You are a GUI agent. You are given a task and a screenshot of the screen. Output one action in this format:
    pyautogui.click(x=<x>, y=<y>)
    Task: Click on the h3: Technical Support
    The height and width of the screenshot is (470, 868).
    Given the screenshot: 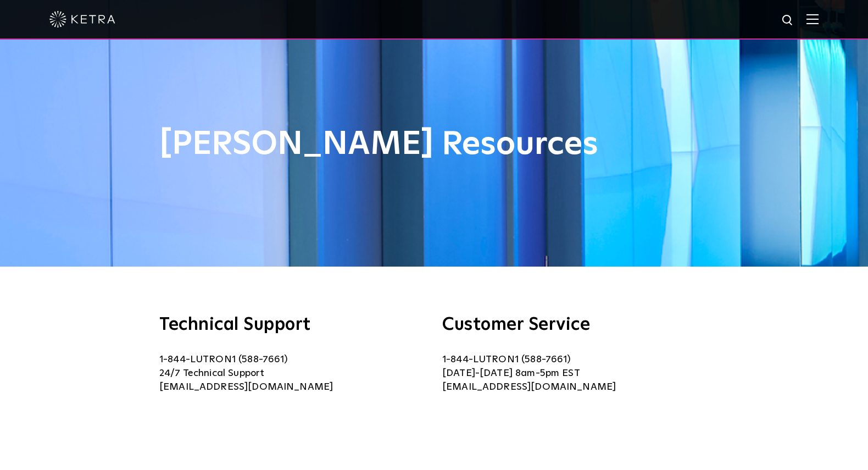 What is the action you would take?
    pyautogui.click(x=293, y=325)
    